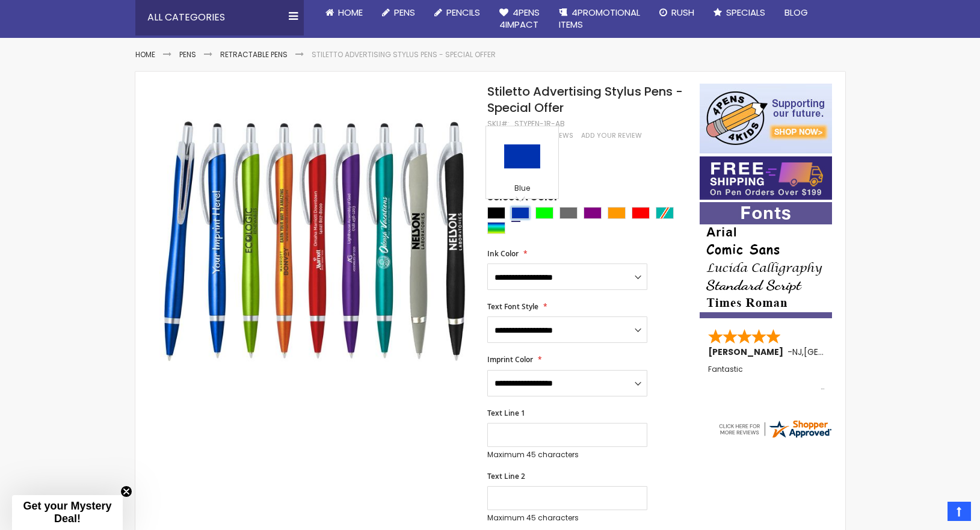  What do you see at coordinates (512, 307) in the screenshot?
I see `span: Text Font Style` at bounding box center [512, 307].